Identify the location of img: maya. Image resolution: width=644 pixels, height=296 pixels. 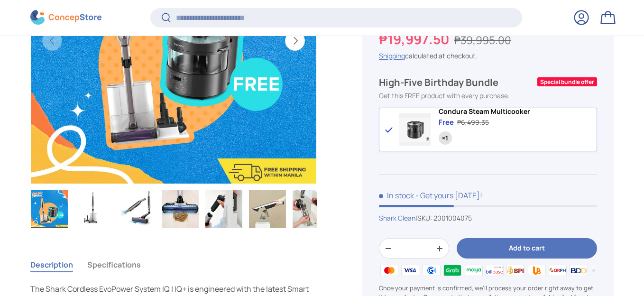
(473, 271).